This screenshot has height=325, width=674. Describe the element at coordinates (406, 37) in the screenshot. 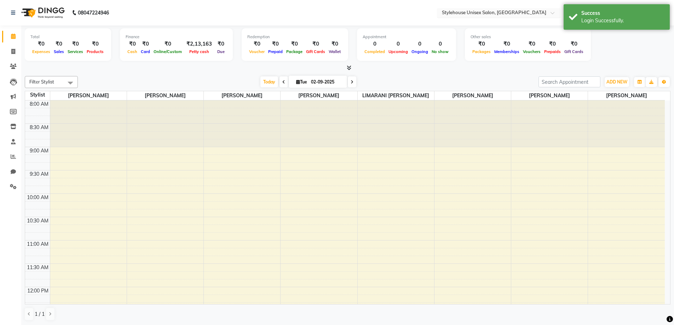

I see `div: Appointment` at that location.